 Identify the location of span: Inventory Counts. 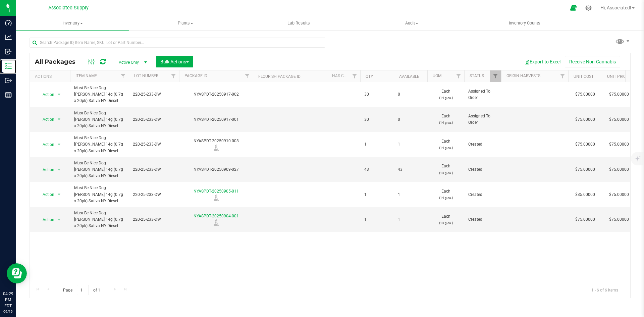
(525, 23).